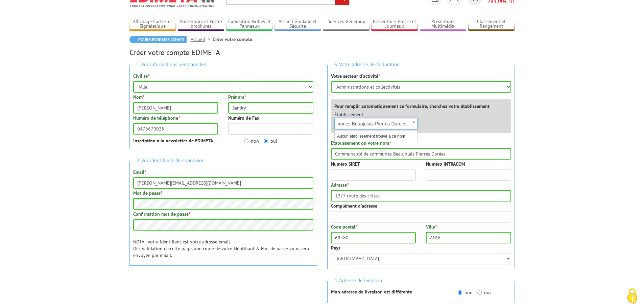 The width and height of the screenshot is (644, 308). Describe the element at coordinates (170, 161) in the screenshot. I see `span: 2. Vos identifiants de connexion` at that location.